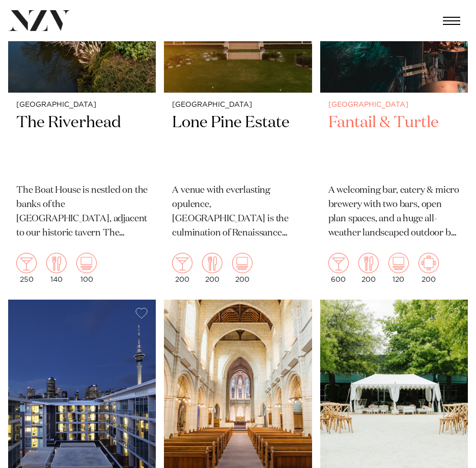  What do you see at coordinates (82, 144) in the screenshot?
I see `h2: The Riverhead` at bounding box center [82, 144].